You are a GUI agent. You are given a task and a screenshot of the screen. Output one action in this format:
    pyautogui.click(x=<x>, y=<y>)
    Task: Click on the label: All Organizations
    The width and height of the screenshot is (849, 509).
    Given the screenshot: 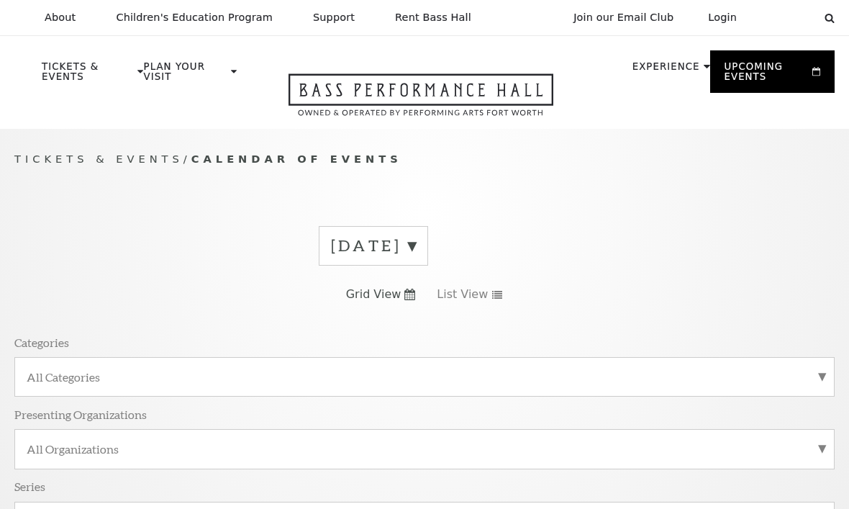 What is the action you would take?
    pyautogui.click(x=424, y=448)
    